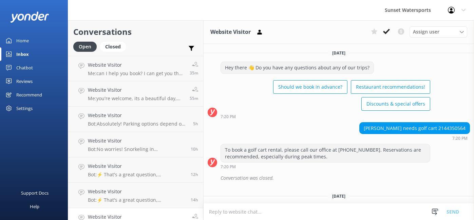 The height and width of the screenshot is (220, 474). I want to click on span: Assign user, so click(426, 32).